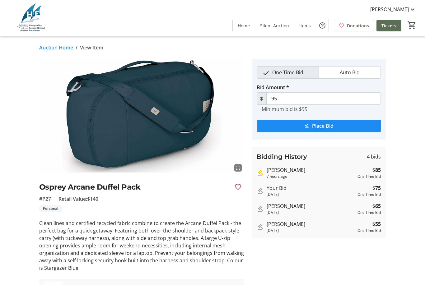  I want to click on img: Image, so click(142, 116).